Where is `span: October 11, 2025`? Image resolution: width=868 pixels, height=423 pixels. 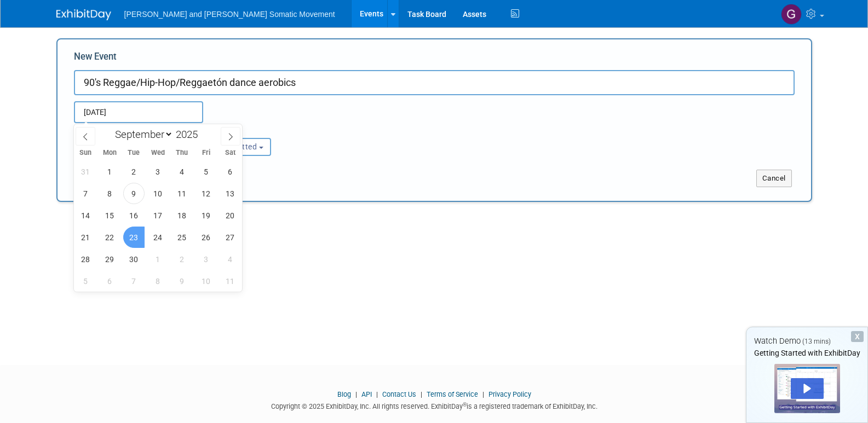 span: October 11, 2025 is located at coordinates (230, 281).